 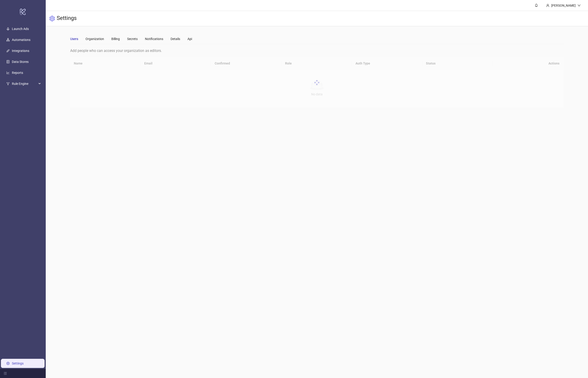 What do you see at coordinates (548, 5) in the screenshot?
I see `span: user` at bounding box center [548, 5].